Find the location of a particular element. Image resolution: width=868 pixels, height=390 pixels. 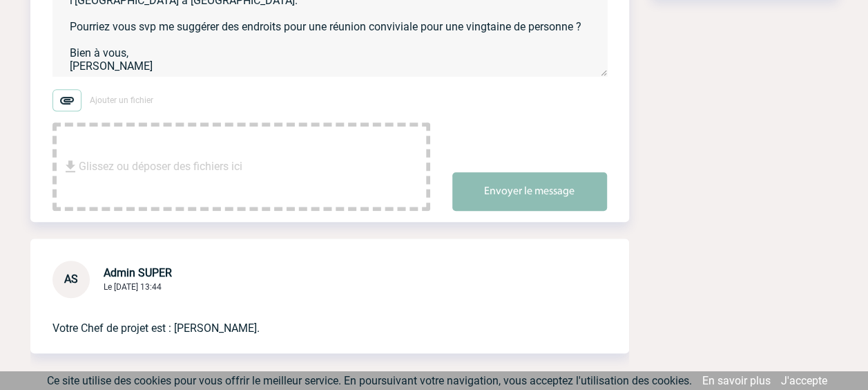

span: Ajouter un fichier is located at coordinates (122, 101).